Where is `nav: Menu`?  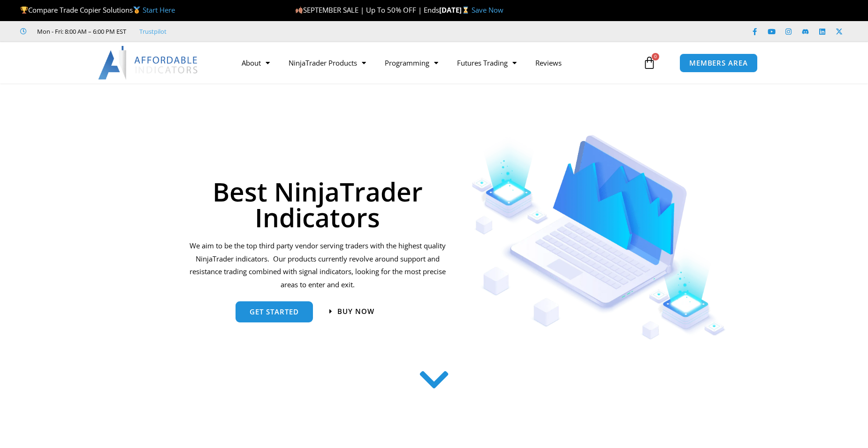 nav: Menu is located at coordinates (436, 63).